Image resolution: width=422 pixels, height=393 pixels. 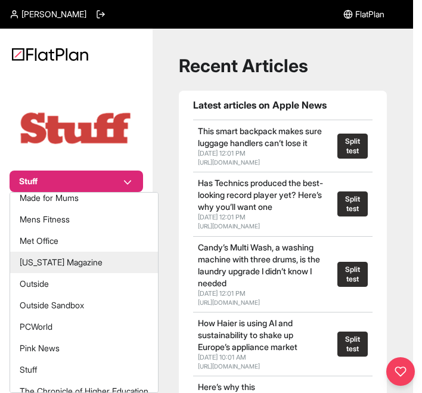 What do you see at coordinates (84, 198) in the screenshot?
I see `button: Made for Mums` at bounding box center [84, 198].